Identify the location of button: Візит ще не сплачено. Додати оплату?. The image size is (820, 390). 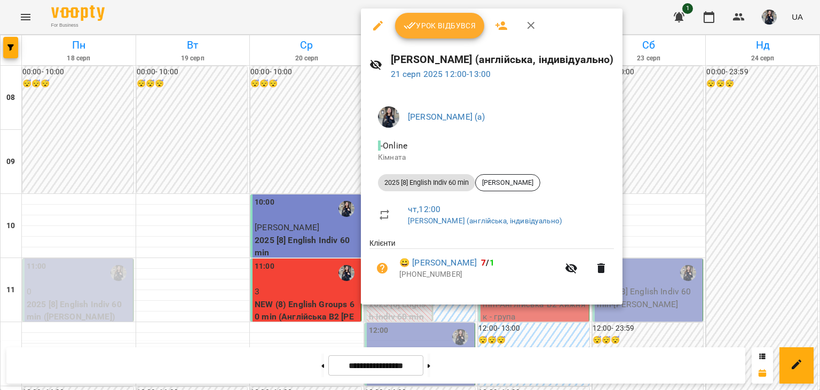
(382, 268).